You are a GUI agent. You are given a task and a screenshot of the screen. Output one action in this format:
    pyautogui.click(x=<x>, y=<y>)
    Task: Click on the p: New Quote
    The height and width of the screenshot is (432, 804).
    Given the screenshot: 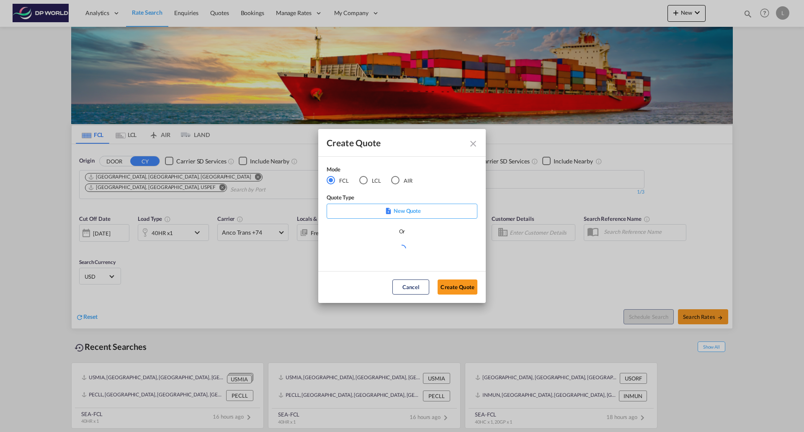 What is the action you would take?
    pyautogui.click(x=402, y=211)
    